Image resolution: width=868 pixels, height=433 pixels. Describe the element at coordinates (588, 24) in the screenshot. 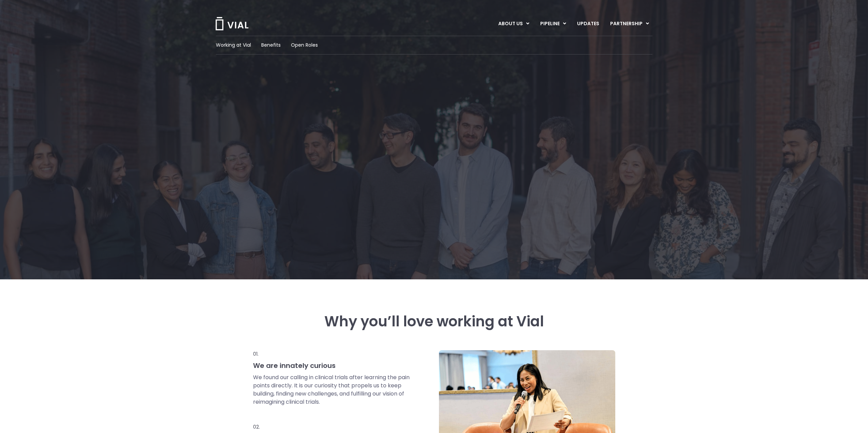

I see `a: UPDATES` at that location.